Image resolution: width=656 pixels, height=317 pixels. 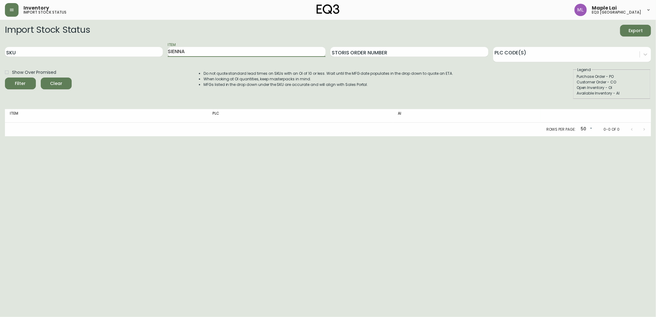 What do you see at coordinates (636, 31) in the screenshot?
I see `button: Export` at bounding box center [636, 31].